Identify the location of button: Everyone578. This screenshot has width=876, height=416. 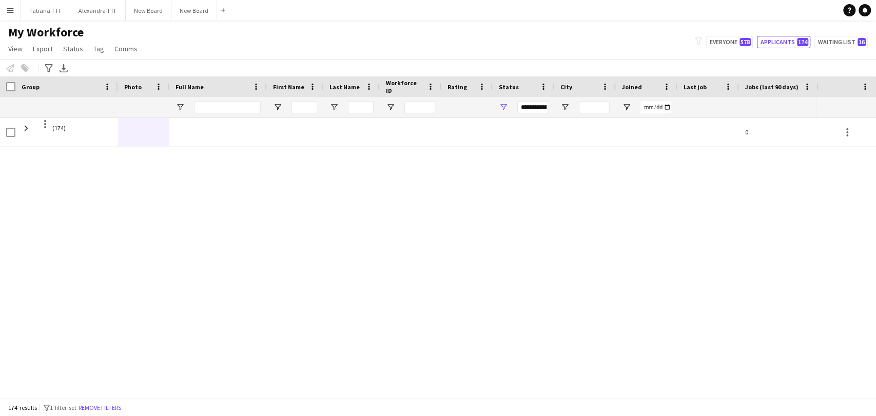
(730, 42).